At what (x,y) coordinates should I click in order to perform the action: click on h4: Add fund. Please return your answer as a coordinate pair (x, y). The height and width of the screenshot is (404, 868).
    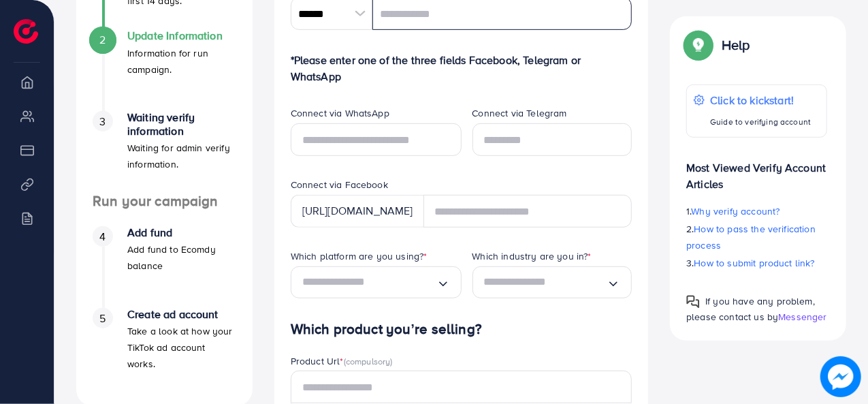
    Looking at the image, I should click on (182, 232).